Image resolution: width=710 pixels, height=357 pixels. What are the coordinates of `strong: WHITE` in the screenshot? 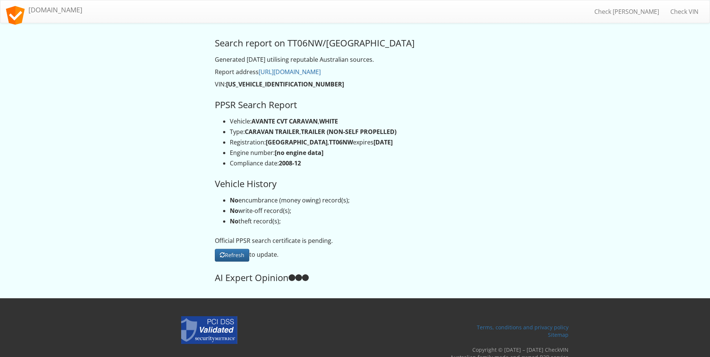 It's located at (328, 121).